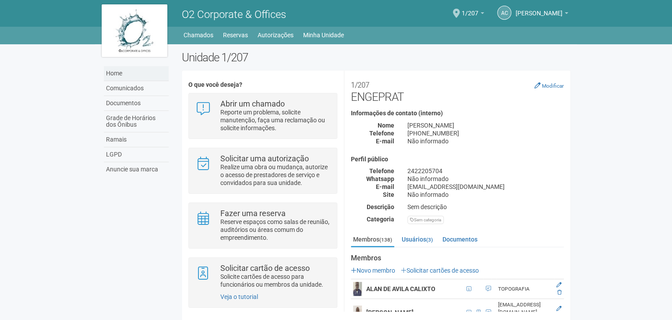 This screenshot has height=320, width=672. Describe the element at coordinates (380, 179) in the screenshot. I see `strong: Whatsapp` at that location.